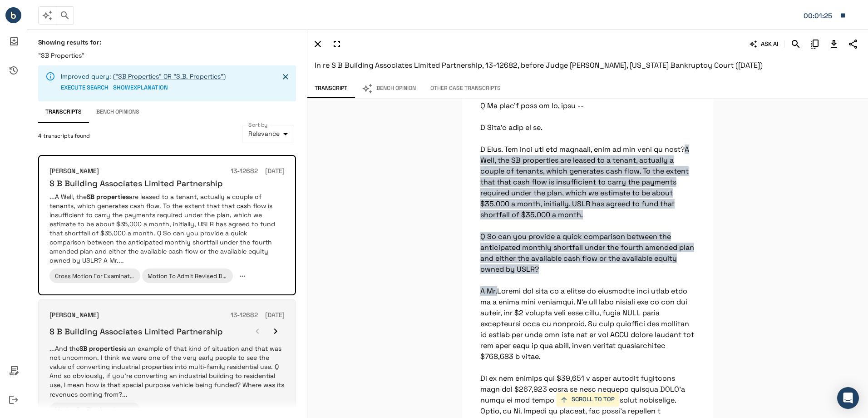 This screenshot has height=418, width=868. I want to click on button: Close, so click(286, 77).